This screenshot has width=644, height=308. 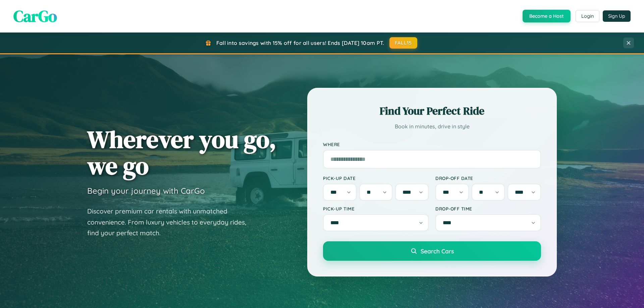 What do you see at coordinates (182, 152) in the screenshot?
I see `h1: Wherever you go, we go` at bounding box center [182, 152].